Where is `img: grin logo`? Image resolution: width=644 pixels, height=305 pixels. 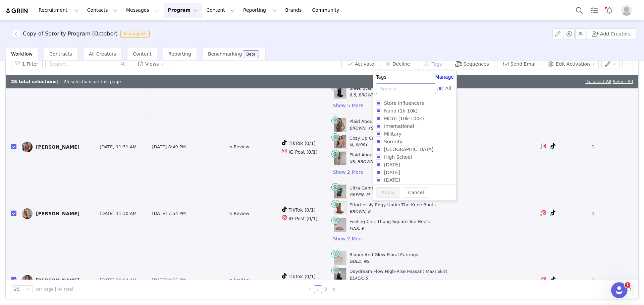 img: grin logo is located at coordinates (17, 11).